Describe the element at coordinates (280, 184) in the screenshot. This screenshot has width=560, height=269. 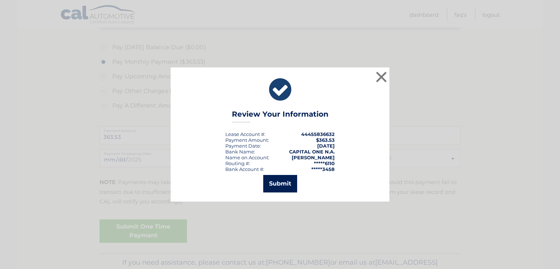
I see `button: Submit` at that location.